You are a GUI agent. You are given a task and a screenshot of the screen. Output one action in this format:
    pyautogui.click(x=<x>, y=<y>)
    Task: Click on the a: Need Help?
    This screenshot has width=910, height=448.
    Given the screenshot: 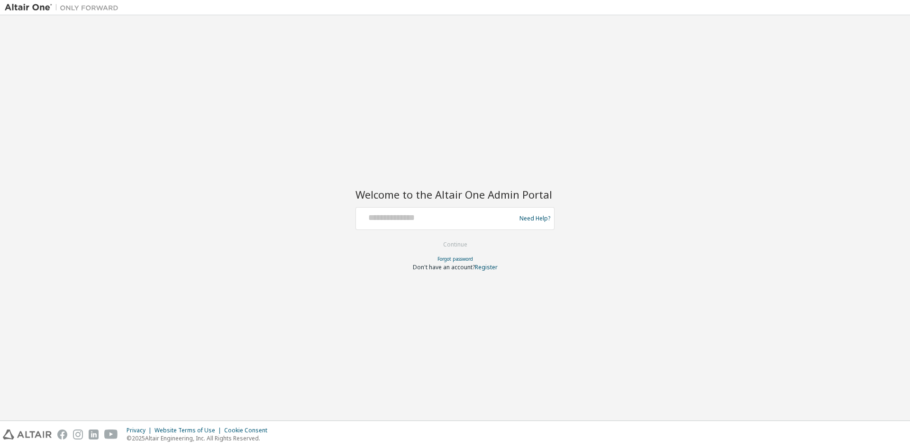 What is the action you would take?
    pyautogui.click(x=535, y=218)
    